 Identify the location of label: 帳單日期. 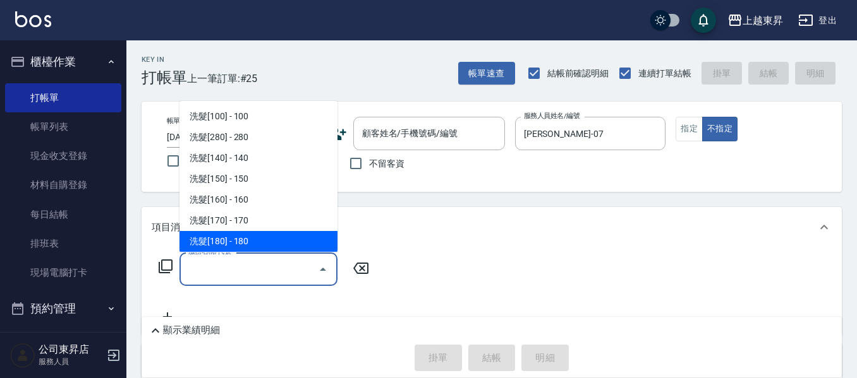
(180, 121).